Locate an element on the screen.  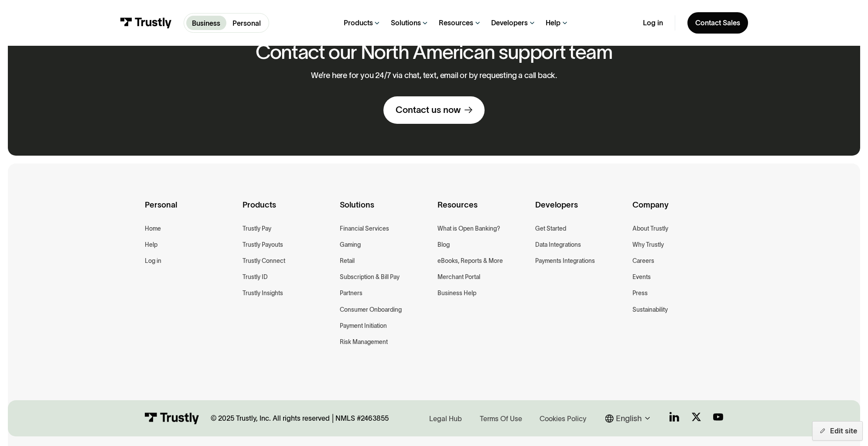
a: Trustly Payouts is located at coordinates (262, 246).